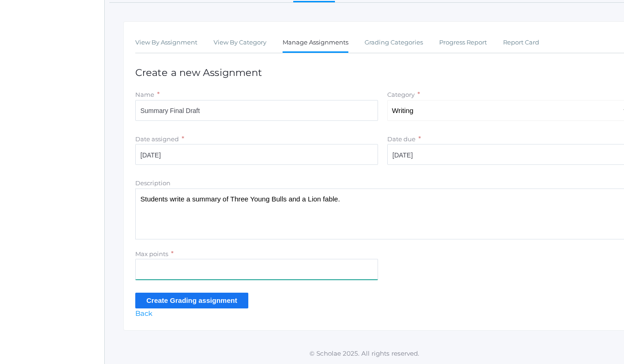 This screenshot has height=364, width=624. Describe the element at coordinates (364, 353) in the screenshot. I see `p: © Scholae 2025. All rights reserved.` at that location.